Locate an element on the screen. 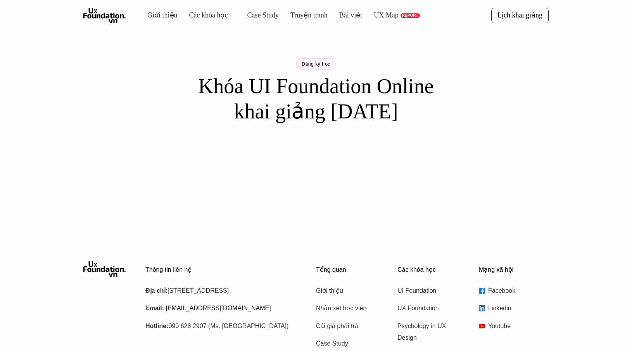  strong: Địa chỉ: is located at coordinates (156, 291).